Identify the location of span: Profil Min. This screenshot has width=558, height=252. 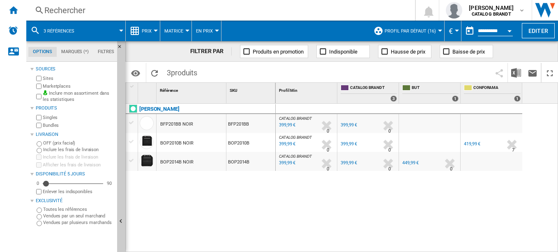
(288, 90).